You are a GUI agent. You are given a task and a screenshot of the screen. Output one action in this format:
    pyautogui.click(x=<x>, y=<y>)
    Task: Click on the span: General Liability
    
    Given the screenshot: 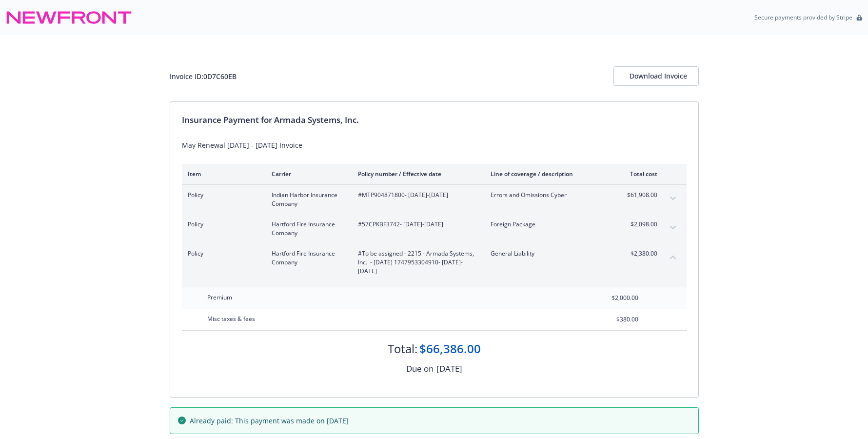 What is the action you would take?
    pyautogui.click(x=547, y=254)
    